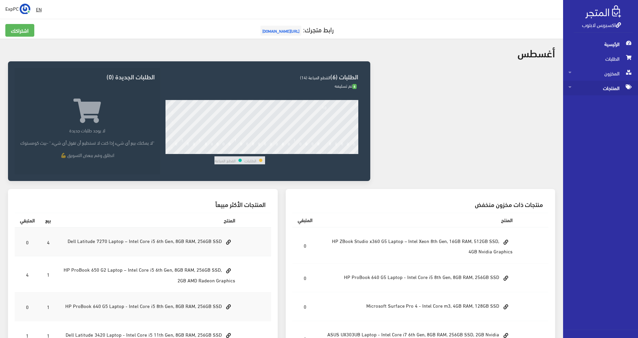  Describe the element at coordinates (87, 142) in the screenshot. I see `p: "لا يمكنك بيع أي شيء إذا كنت لا تستطيع أن تقول أي شيء." -بيث كومستوك` at that location.